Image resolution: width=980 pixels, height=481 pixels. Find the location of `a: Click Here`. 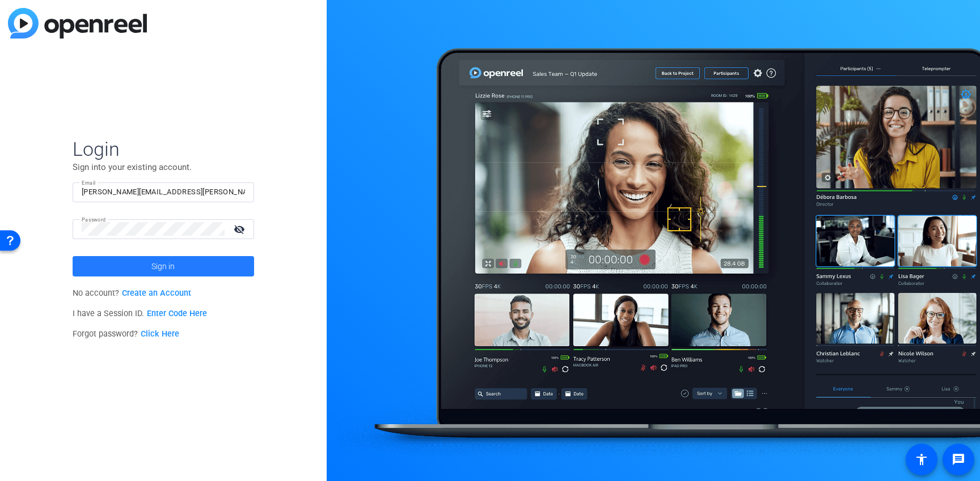

a: Click Here is located at coordinates (160, 334).